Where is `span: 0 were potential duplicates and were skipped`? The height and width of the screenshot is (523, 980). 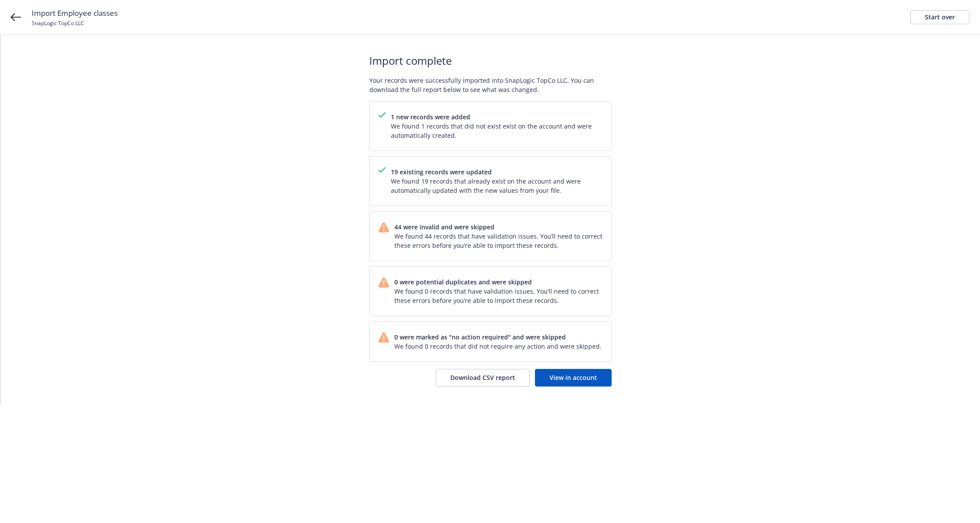
span: 0 were potential duplicates and were skipped is located at coordinates (498, 282).